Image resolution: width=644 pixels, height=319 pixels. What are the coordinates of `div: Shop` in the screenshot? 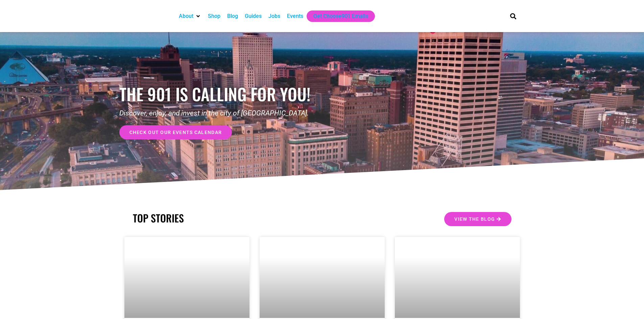 It's located at (214, 16).